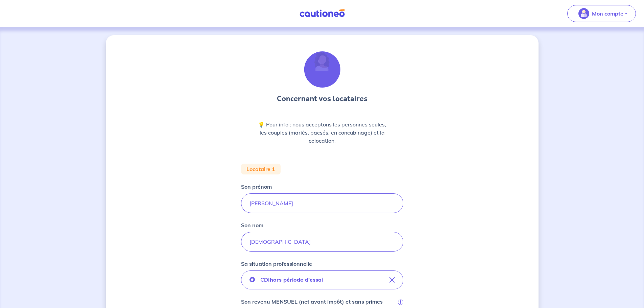  What do you see at coordinates (322, 242) in the screenshot?
I see `input: Doe` at bounding box center [322, 242].